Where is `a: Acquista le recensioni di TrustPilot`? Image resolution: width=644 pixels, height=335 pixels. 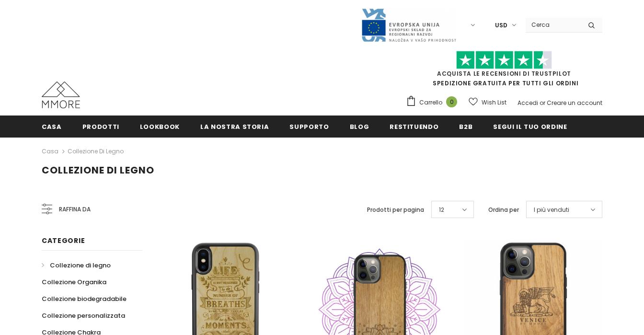 a: Acquista le recensioni di TrustPilot is located at coordinates (504, 73).